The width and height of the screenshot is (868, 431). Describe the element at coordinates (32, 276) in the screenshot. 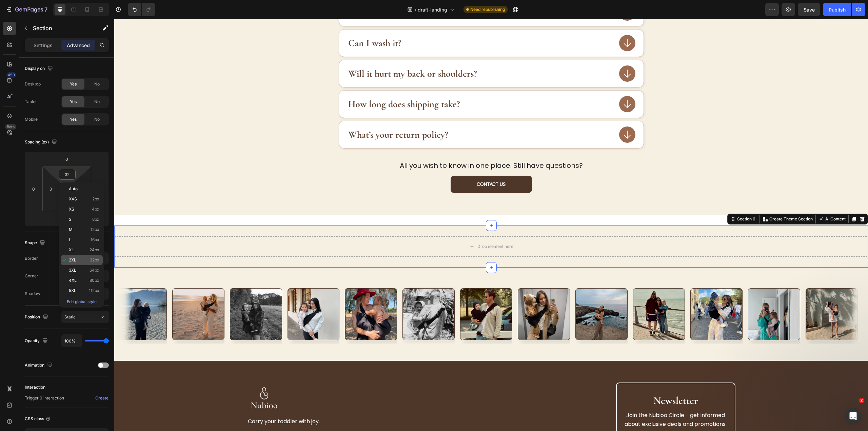

I see `div: Corner` at that location.